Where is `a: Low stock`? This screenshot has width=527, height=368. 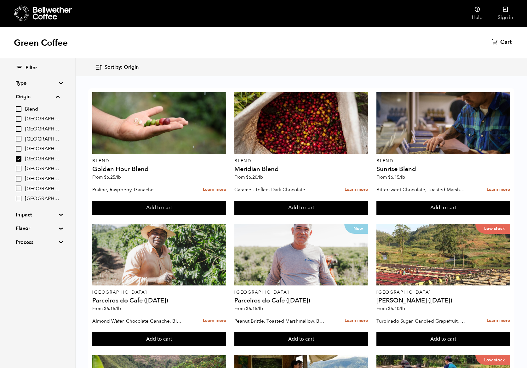
a: Low stock is located at coordinates (443, 255).